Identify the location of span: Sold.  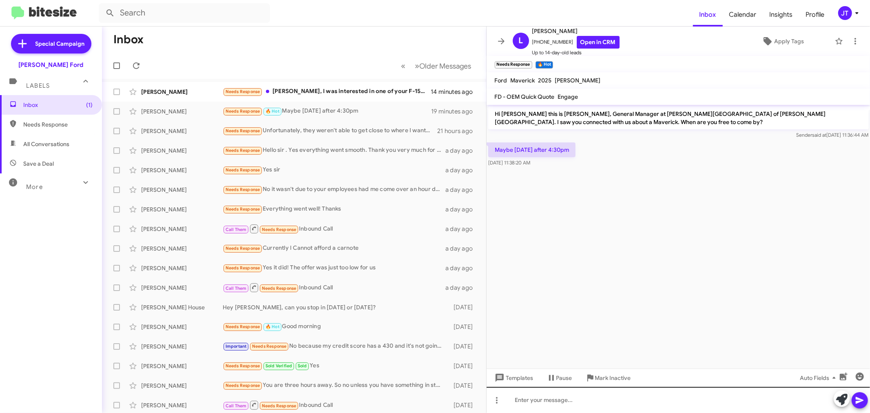
(302, 366).